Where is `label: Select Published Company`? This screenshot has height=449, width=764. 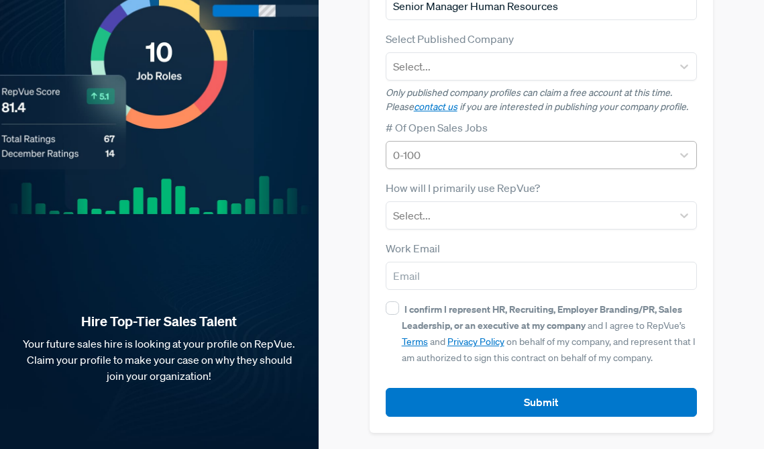 label: Select Published Company is located at coordinates (450, 39).